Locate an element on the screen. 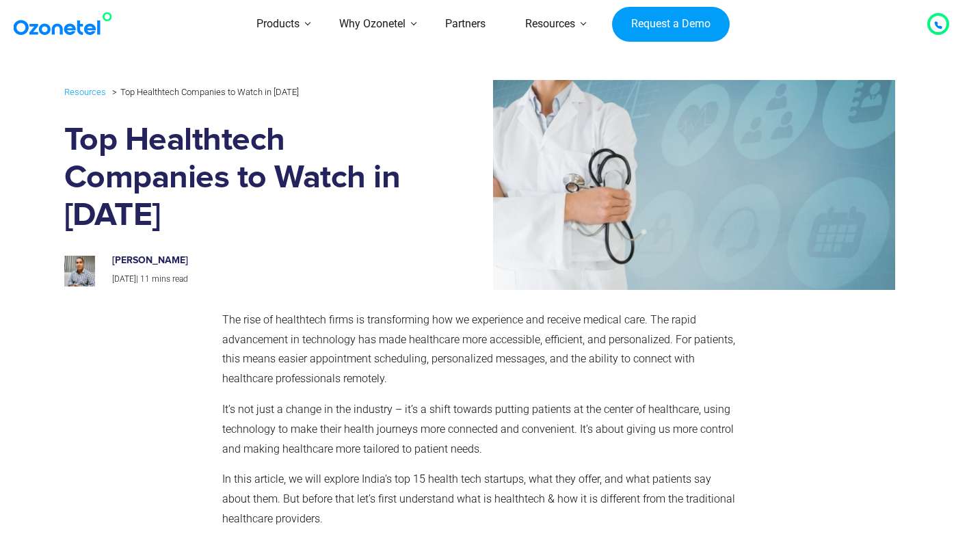 The height and width of the screenshot is (560, 969). a: Request a Demo is located at coordinates (670, 25).